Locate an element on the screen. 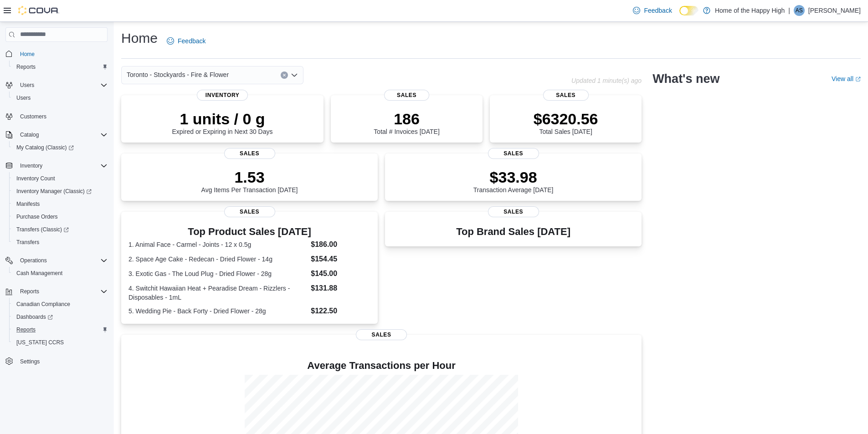 The height and width of the screenshot is (434, 868). nav: Complex example is located at coordinates (57, 217).